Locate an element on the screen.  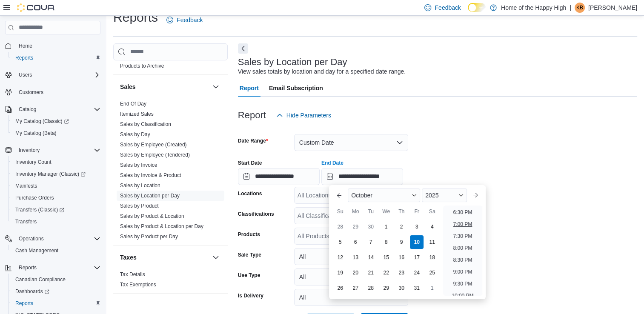
a: Purchase Orders is located at coordinates (35, 198).